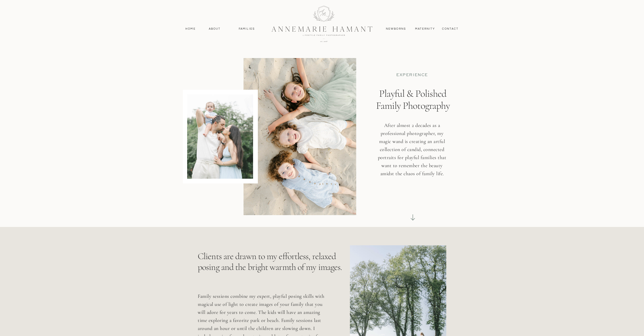  What do you see at coordinates (214, 29) in the screenshot?
I see `nav: About` at bounding box center [214, 29].